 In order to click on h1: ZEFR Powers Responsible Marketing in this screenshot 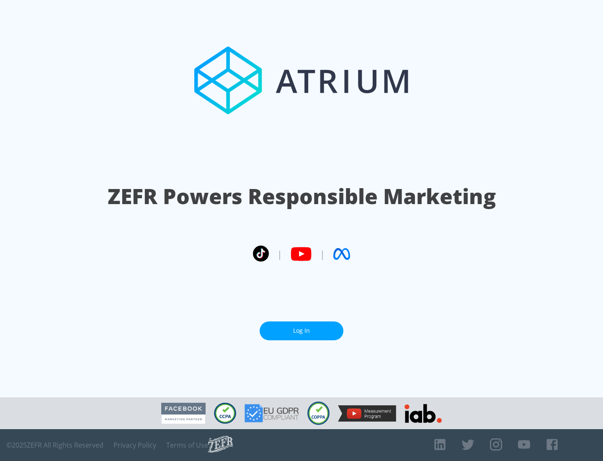, I will do `click(302, 196)`.